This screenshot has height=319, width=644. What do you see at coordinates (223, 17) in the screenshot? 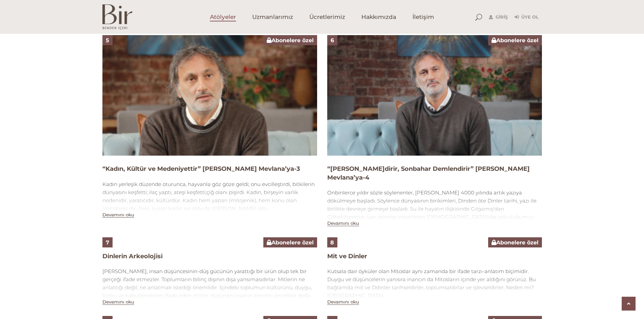
I see `span: Atölyeler` at bounding box center [223, 17].